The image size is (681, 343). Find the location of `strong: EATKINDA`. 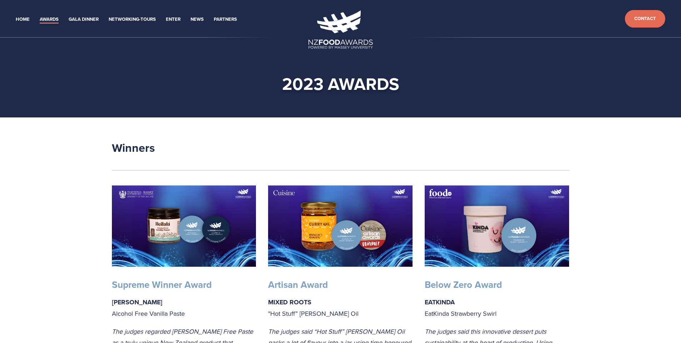

strong: EATKINDA is located at coordinates (440, 302).